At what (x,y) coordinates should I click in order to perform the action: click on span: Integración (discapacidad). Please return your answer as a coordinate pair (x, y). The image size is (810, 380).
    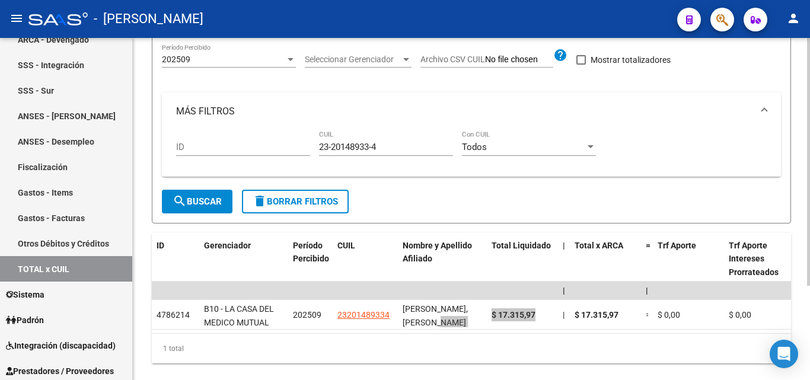
    Looking at the image, I should click on (61, 346).